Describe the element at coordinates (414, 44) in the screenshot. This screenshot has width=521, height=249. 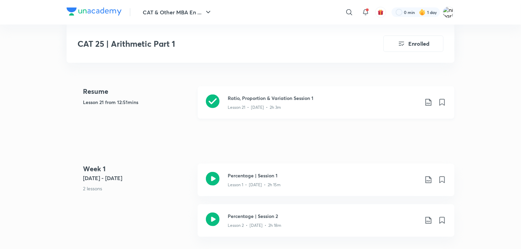
I see `button: Enrolled` at that location.